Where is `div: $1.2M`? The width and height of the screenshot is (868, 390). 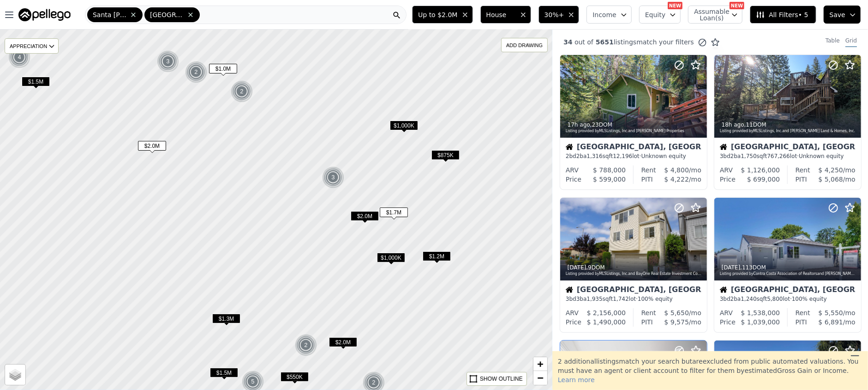
div: $1.2M is located at coordinates (437, 258).